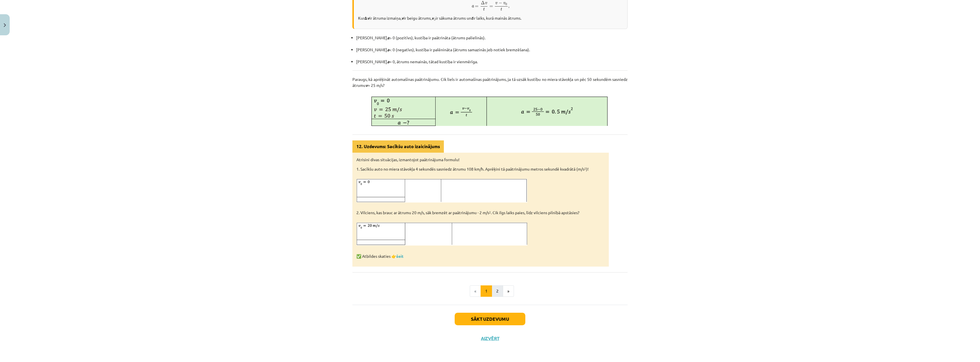  What do you see at coordinates (482, 3) in the screenshot?
I see `span: Δ` at bounding box center [482, 3].